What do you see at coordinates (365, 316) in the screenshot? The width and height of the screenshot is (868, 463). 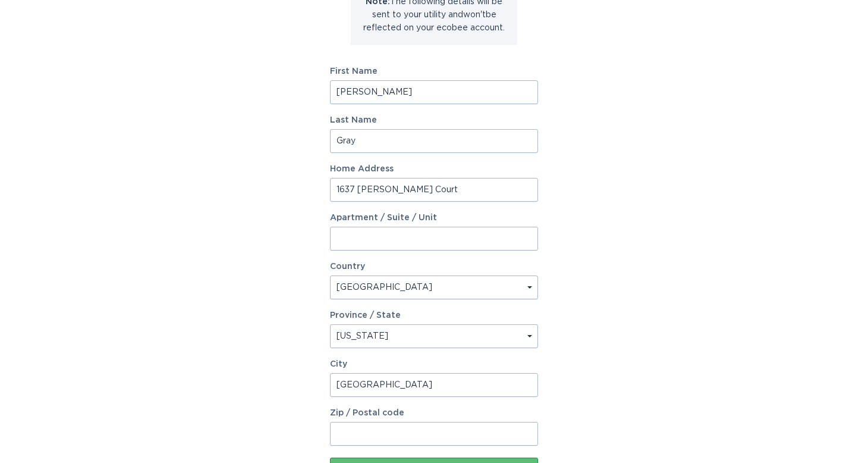 I see `label: Province / State` at bounding box center [365, 316].